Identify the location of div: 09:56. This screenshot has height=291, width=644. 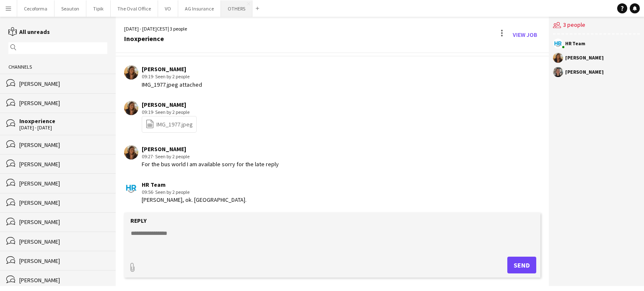
(194, 192).